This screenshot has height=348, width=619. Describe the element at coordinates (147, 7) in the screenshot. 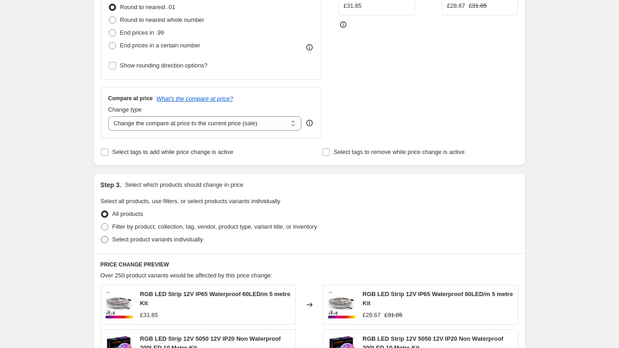

I see `span: Round to nearest .01` at that location.